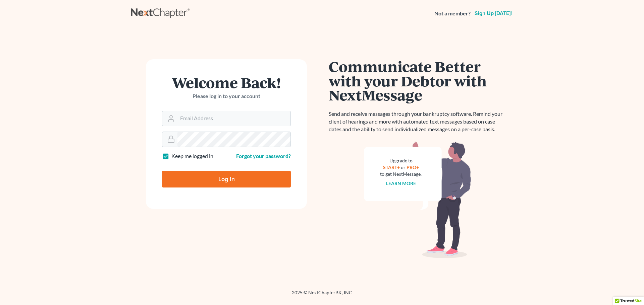 Image resolution: width=644 pixels, height=305 pixels. I want to click on div: to get NextMessage., so click(400, 174).